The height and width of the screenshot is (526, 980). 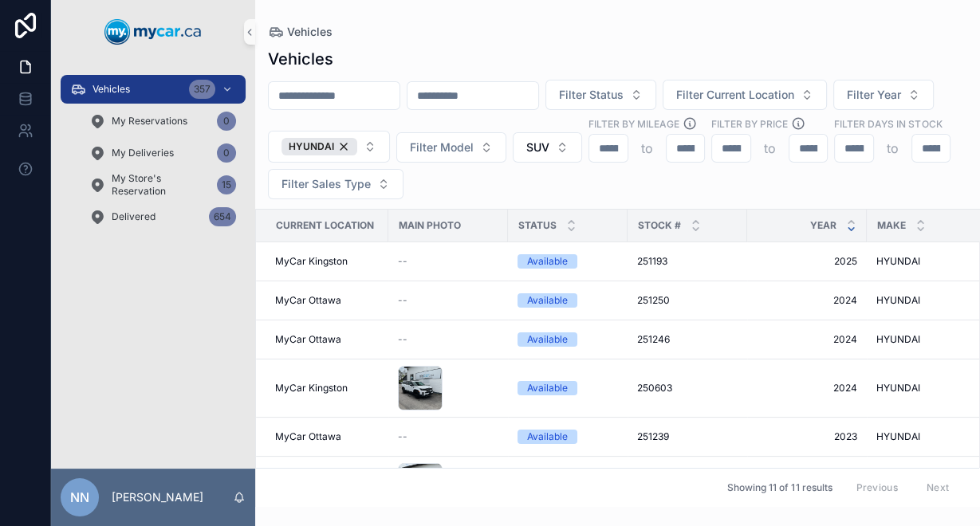 I want to click on img: App logo, so click(x=153, y=32).